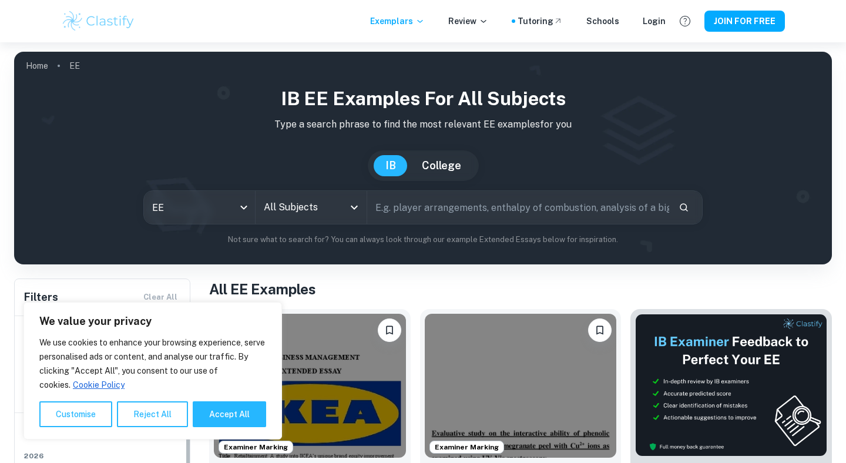 The height and width of the screenshot is (463, 846). Describe the element at coordinates (685, 21) in the screenshot. I see `button: Help and Feedback` at that location.